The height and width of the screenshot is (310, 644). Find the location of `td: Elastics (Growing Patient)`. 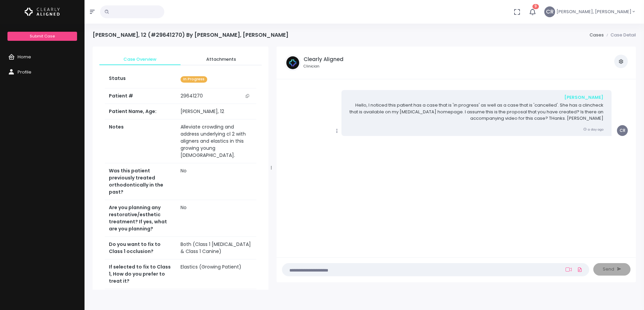

td: Elastics (Growing Patient) is located at coordinates (216, 274).